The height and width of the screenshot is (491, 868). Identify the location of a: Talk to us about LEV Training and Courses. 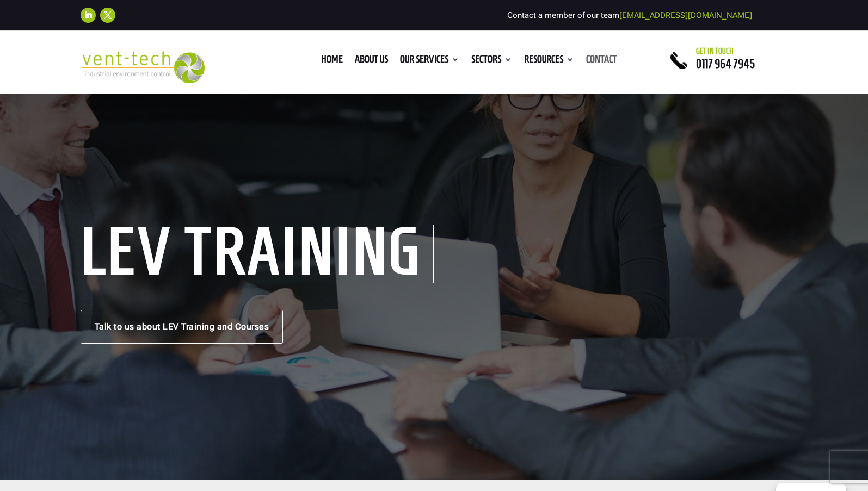
(182, 327).